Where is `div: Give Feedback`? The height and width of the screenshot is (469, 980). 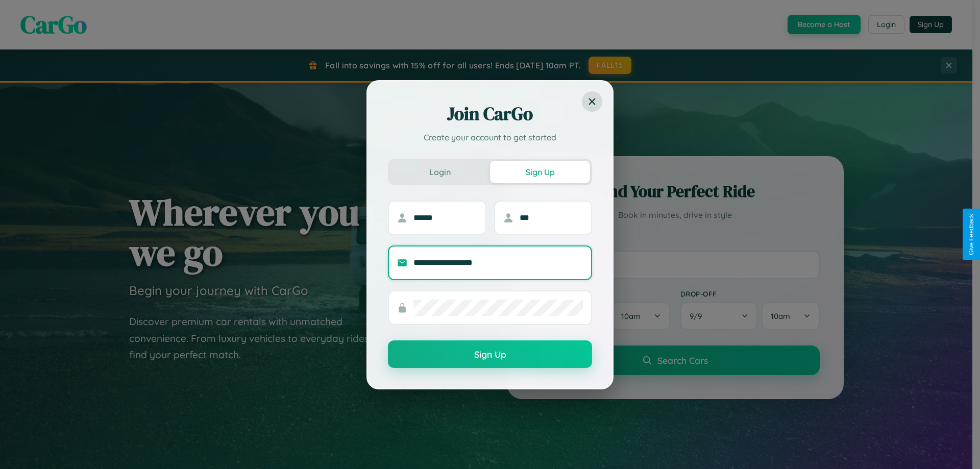
div: Give Feedback is located at coordinates (971, 234).